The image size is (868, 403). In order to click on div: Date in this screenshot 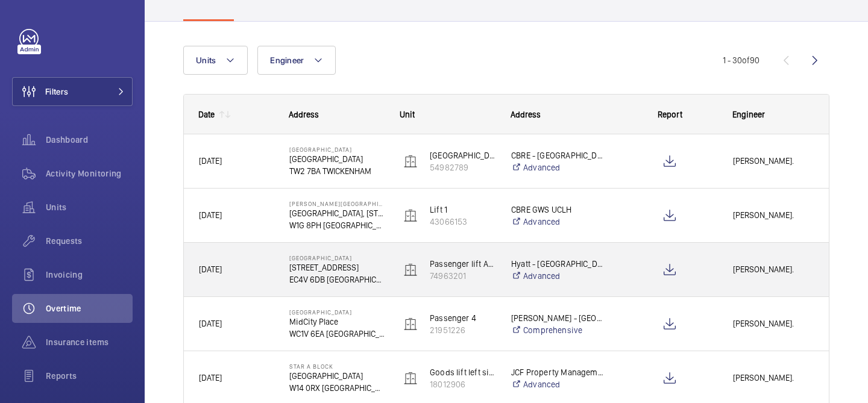, I will do `click(206, 114)`.